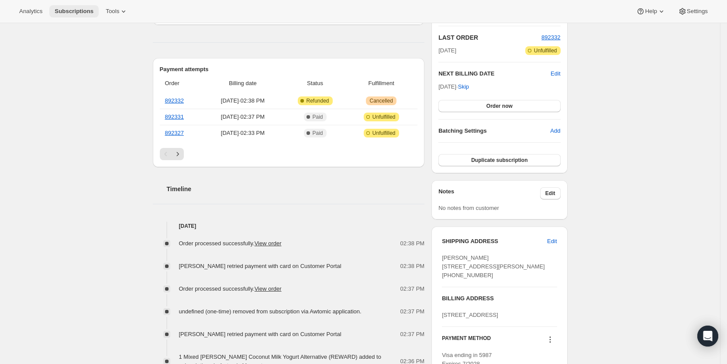 The image size is (727, 364). I want to click on span: Analytics, so click(31, 11).